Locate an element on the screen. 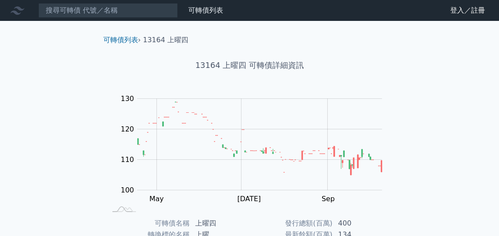 The height and width of the screenshot is (236, 499). td: 可轉債名稱 is located at coordinates (148, 223).